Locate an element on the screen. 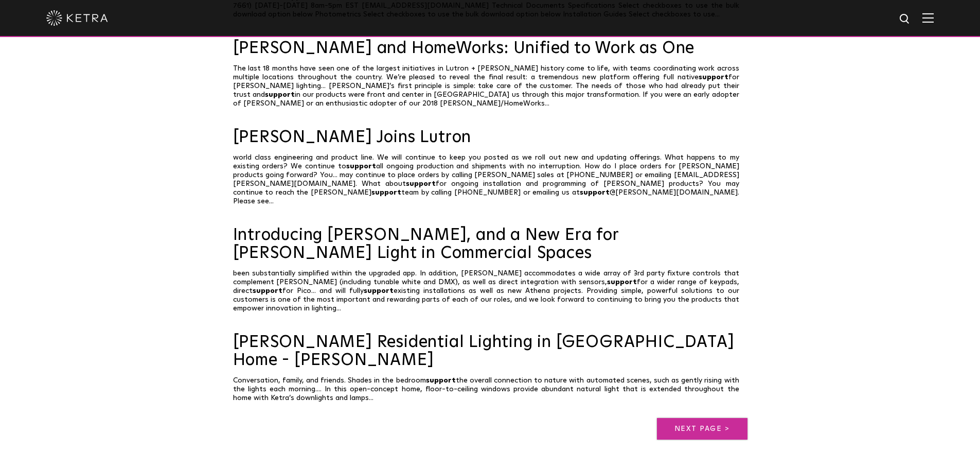 This screenshot has width=980, height=469. img: Hamburger%20Nav.svg is located at coordinates (928, 18).